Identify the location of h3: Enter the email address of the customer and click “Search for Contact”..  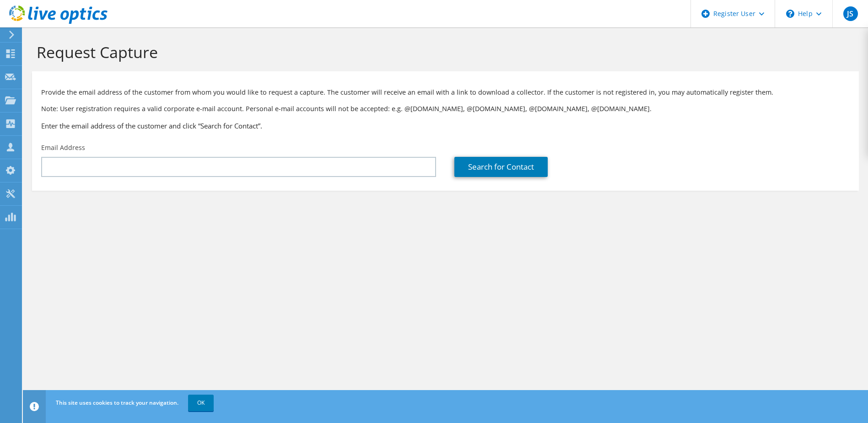
(445, 126).